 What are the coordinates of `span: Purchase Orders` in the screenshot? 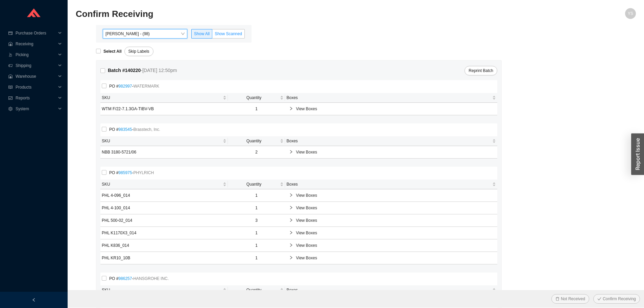 It's located at (36, 33).